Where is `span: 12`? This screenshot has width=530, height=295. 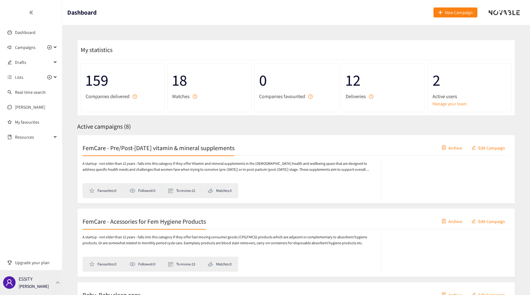
span: 12 is located at coordinates (383, 80).